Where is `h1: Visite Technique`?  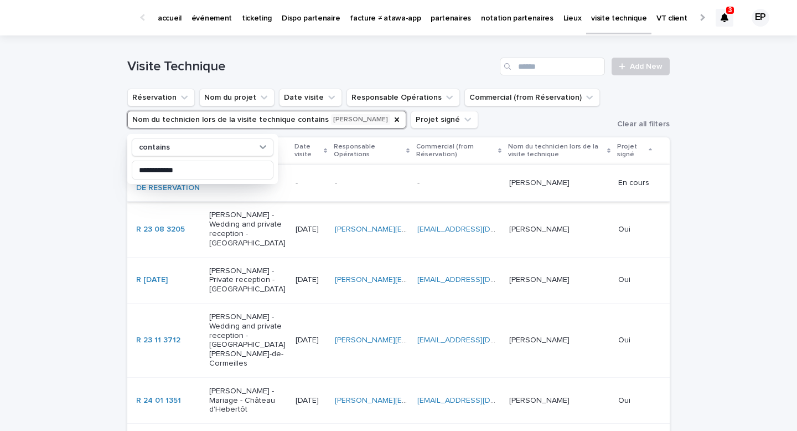 h1: Visite Technique is located at coordinates (311, 66).